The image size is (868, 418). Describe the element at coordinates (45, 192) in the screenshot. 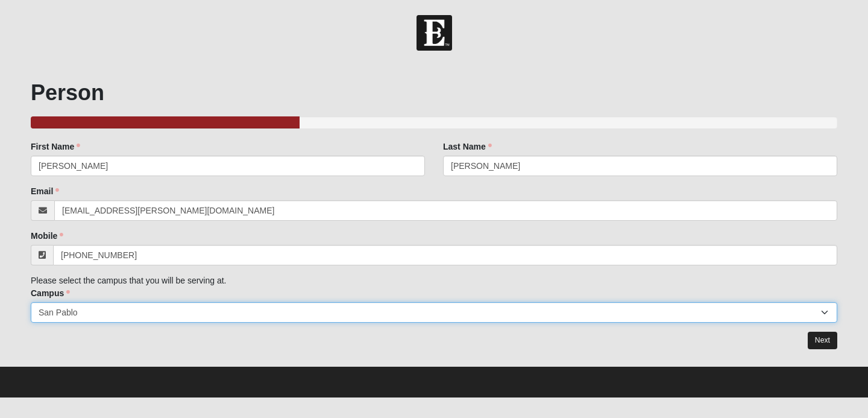

I see `label: Email` at that location.